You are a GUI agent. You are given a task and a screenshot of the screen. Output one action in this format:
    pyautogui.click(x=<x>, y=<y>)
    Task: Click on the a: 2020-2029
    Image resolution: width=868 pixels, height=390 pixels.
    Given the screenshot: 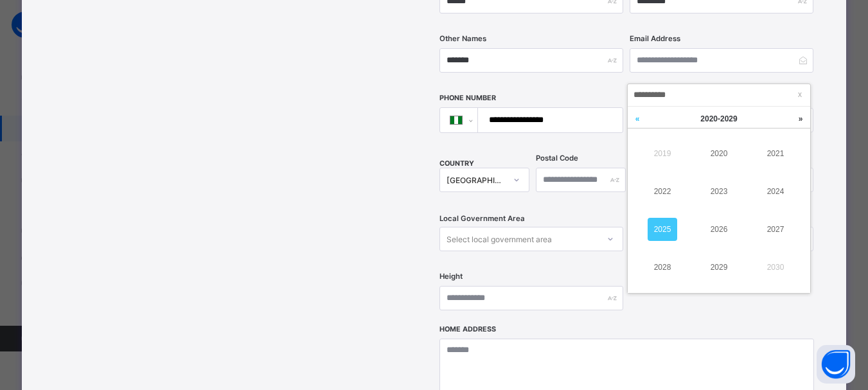 What is the action you would take?
    pyautogui.click(x=719, y=119)
    